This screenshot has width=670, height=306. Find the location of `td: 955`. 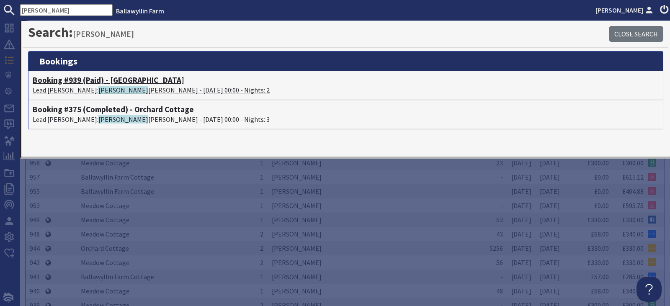

td: 955 is located at coordinates (35, 191).